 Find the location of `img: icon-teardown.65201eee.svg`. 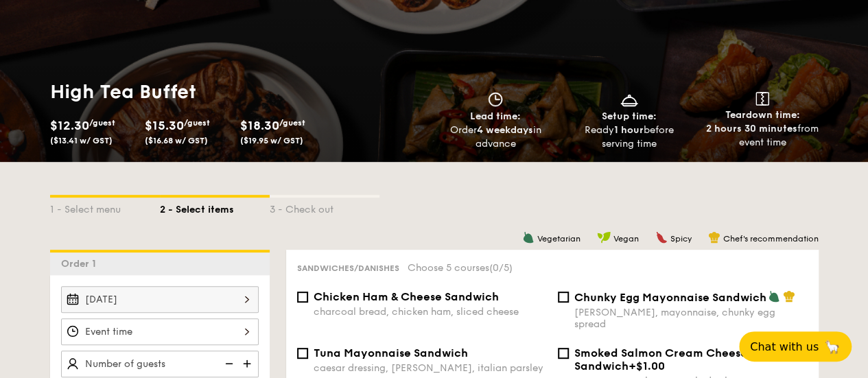

img: icon-teardown.65201eee.svg is located at coordinates (763, 99).